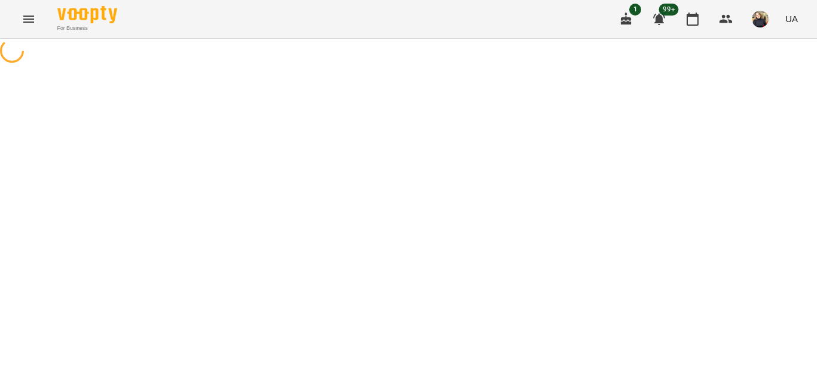  What do you see at coordinates (760, 19) in the screenshot?
I see `img: ad96a223c3aa0afd89c37e24d2e0bc2b.jpg` at bounding box center [760, 19].